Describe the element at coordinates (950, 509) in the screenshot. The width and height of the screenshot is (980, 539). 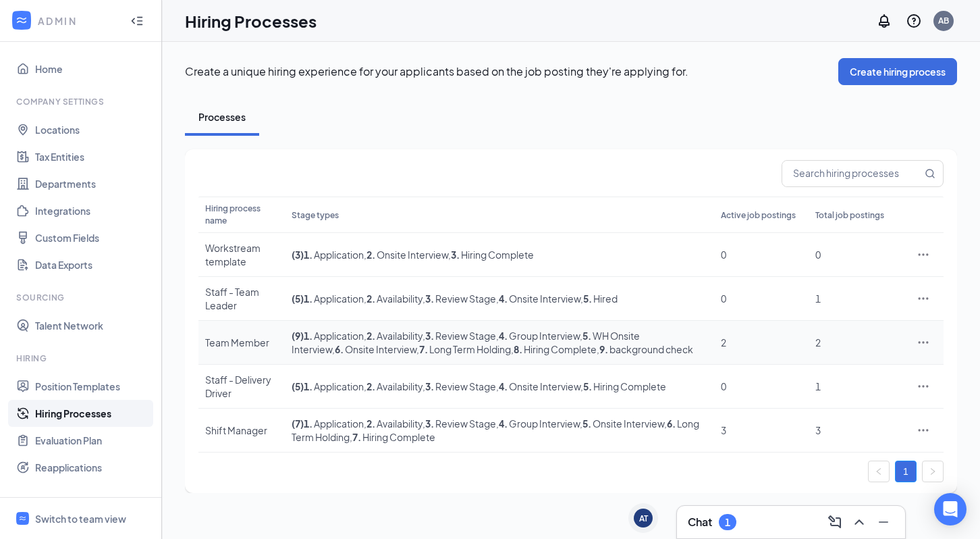
I see `div: Open Intercom Messenger` at that location.